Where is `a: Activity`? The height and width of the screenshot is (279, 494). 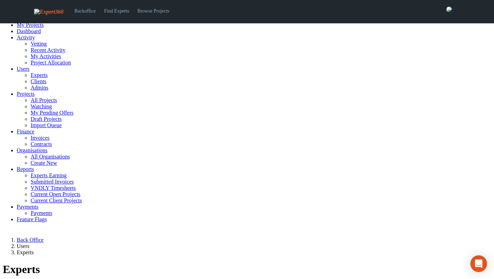
a: Activity is located at coordinates (26, 37).